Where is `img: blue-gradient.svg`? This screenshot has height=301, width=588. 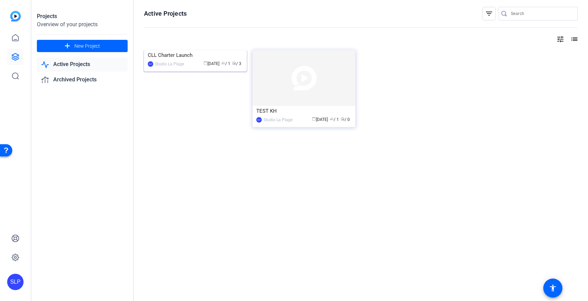 img: blue-gradient.svg is located at coordinates (15, 16).